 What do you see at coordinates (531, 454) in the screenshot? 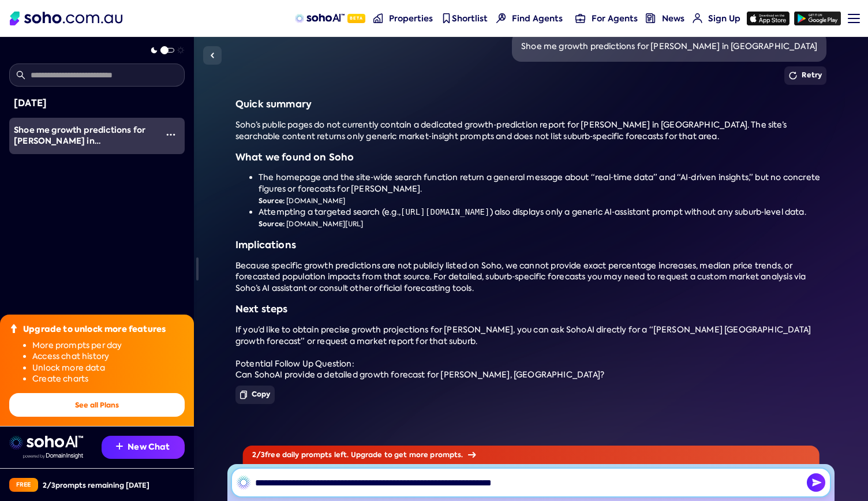
I see `div: 2 / 3 free daily prompts left. Upgrade to get more prompts.` at bounding box center [531, 454].